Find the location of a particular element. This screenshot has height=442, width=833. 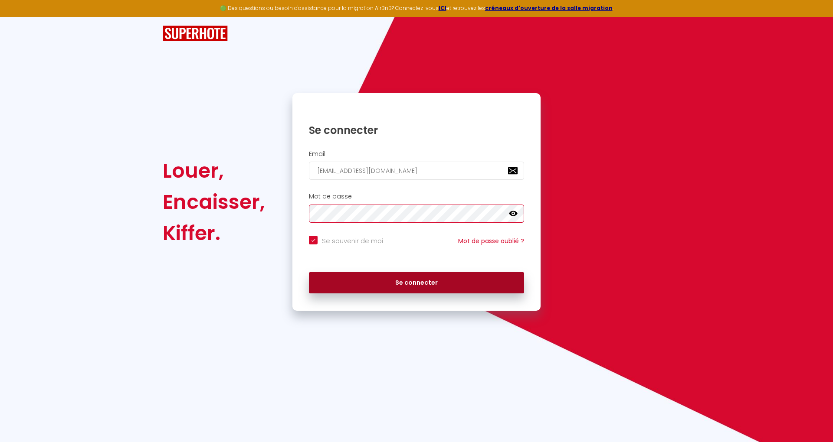

button: Ouvrir le widget de chat LiveChat is located at coordinates (20, 16).